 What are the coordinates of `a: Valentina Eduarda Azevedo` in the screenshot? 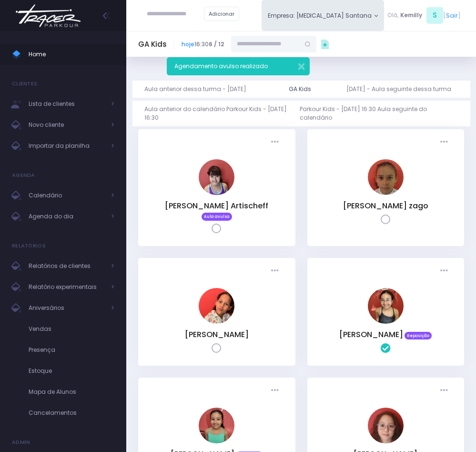 It's located at (216, 322).